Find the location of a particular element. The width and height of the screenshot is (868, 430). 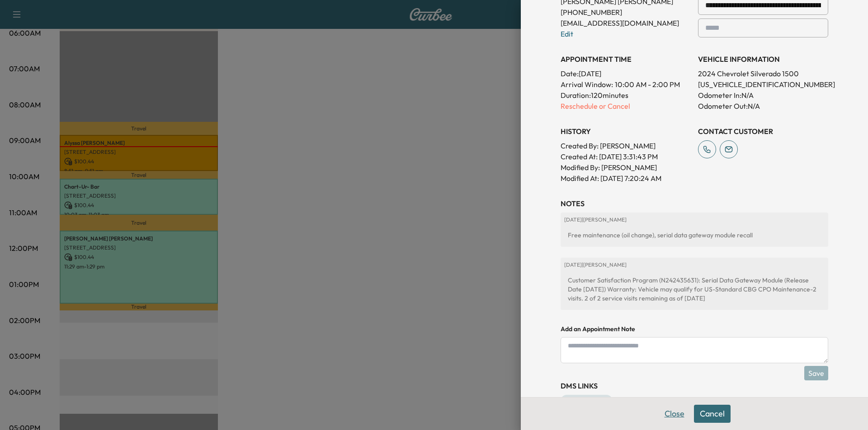

h3: History is located at coordinates (625, 131).